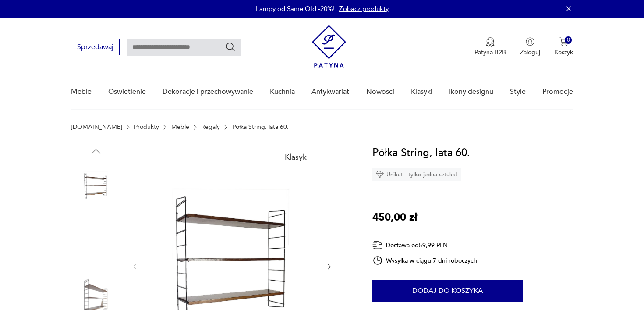 The height and width of the screenshot is (310, 644). Describe the element at coordinates (330, 92) in the screenshot. I see `a: Antykwariat` at that location.